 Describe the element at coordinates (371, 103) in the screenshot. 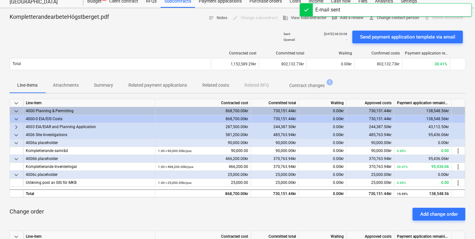

I see `div: Approved costs` at that location.